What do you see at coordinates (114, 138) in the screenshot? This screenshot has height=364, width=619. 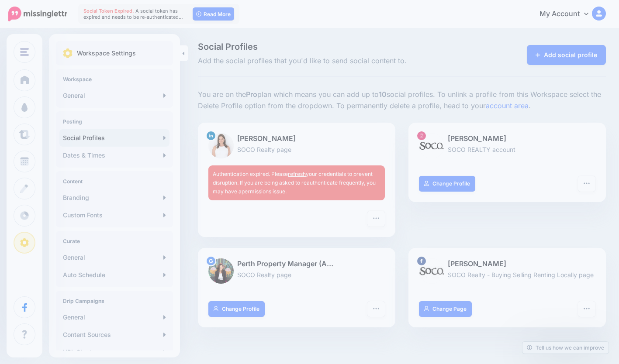 I see `a: Social Profiles` at bounding box center [114, 138].